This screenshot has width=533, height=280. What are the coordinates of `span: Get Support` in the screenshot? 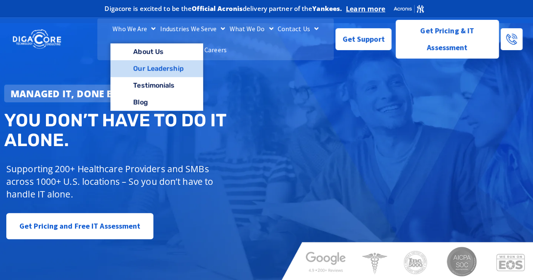 It's located at (364, 39).